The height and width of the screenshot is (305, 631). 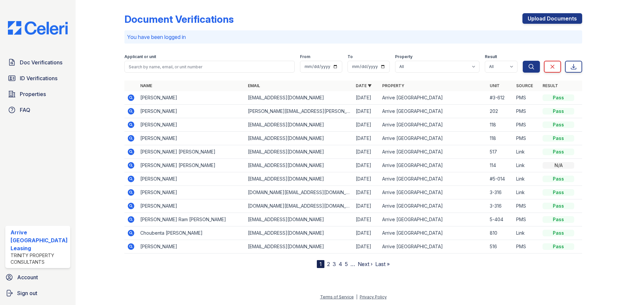 I want to click on label: Applicant or unit, so click(x=140, y=57).